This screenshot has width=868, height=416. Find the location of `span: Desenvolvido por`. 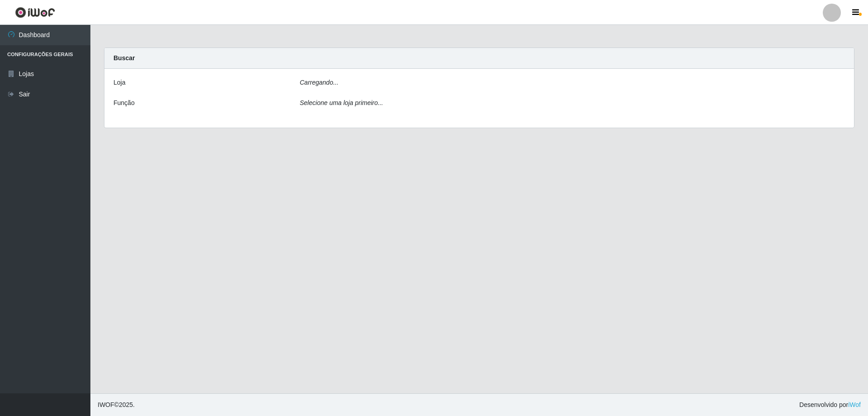

span: Desenvolvido por is located at coordinates (830, 405).